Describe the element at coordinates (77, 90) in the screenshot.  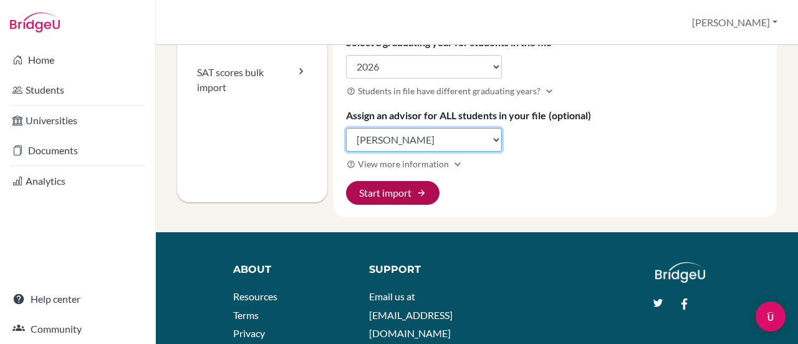
I see `a: Students` at that location.